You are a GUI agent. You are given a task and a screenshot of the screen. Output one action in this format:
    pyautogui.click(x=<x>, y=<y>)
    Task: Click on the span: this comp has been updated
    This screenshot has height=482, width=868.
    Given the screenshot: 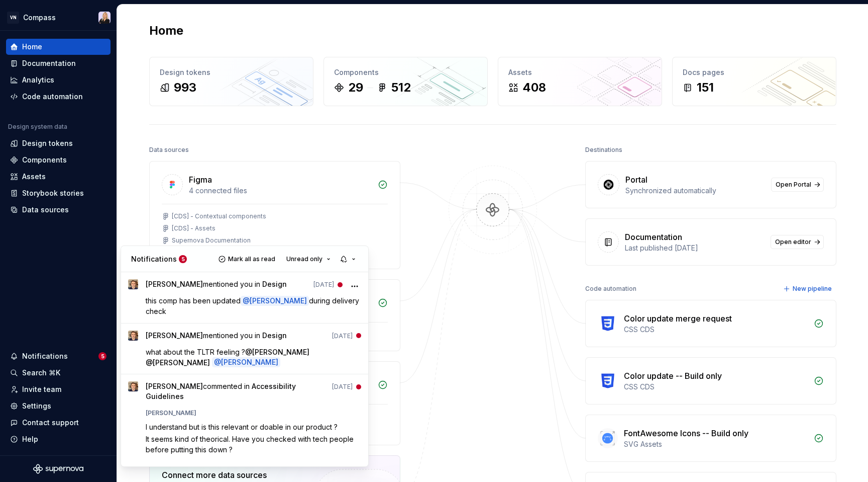 What is the action you would take?
    pyautogui.click(x=193, y=300)
    